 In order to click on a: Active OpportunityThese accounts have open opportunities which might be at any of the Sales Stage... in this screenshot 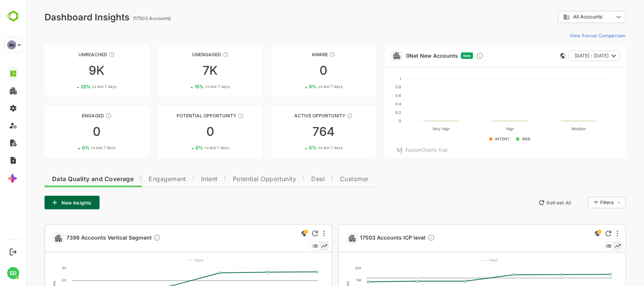, I will do `click(297, 132)`.